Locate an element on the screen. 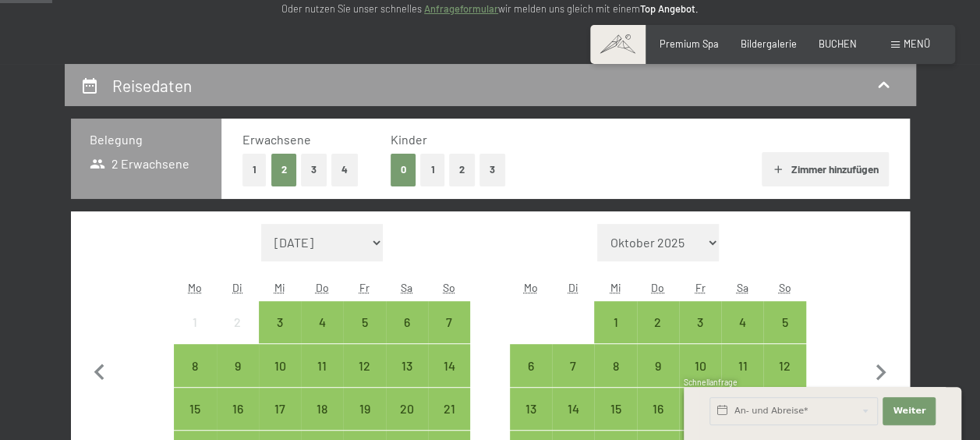 The height and width of the screenshot is (440, 980). div: Thu Oct 16 2025 is located at coordinates (658, 409).